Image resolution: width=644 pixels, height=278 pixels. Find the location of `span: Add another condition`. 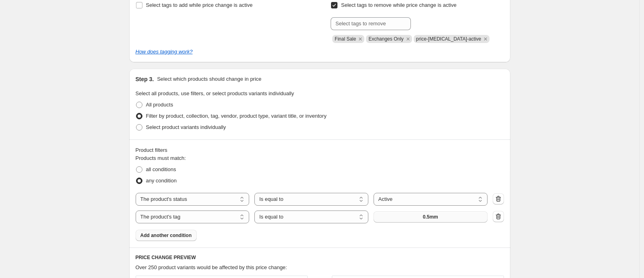

span: Add another condition is located at coordinates (166, 235).